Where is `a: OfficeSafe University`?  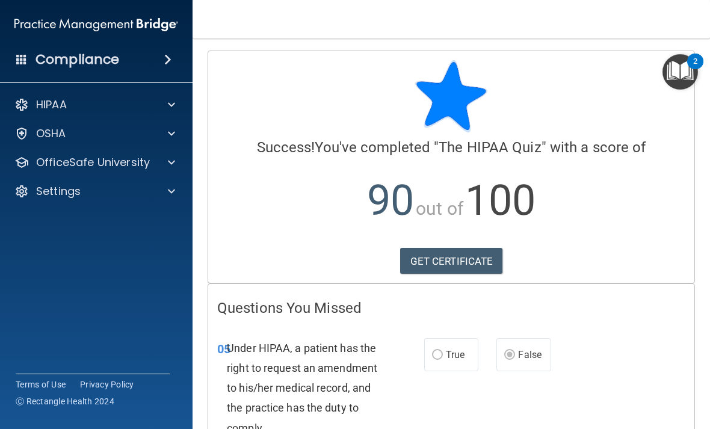
a: OfficeSafe University is located at coordinates (94, 162).